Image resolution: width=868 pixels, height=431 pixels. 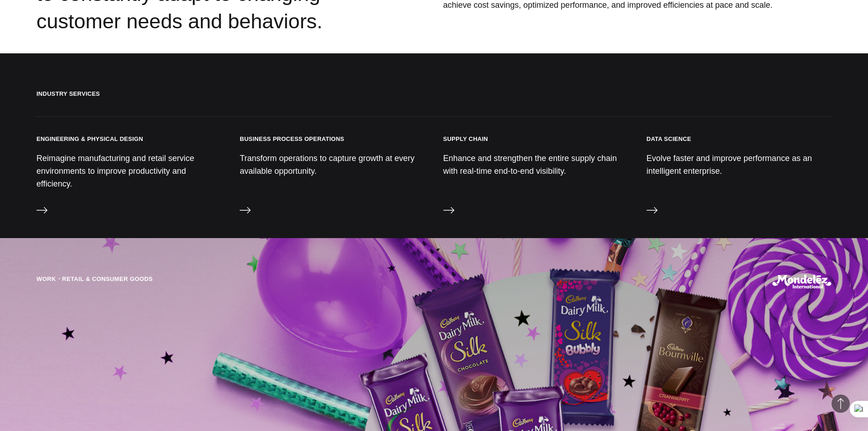 What do you see at coordinates (332, 165) in the screenshot?
I see `p: Transform operations to capture growth at every available opportunity.` at bounding box center [332, 165].